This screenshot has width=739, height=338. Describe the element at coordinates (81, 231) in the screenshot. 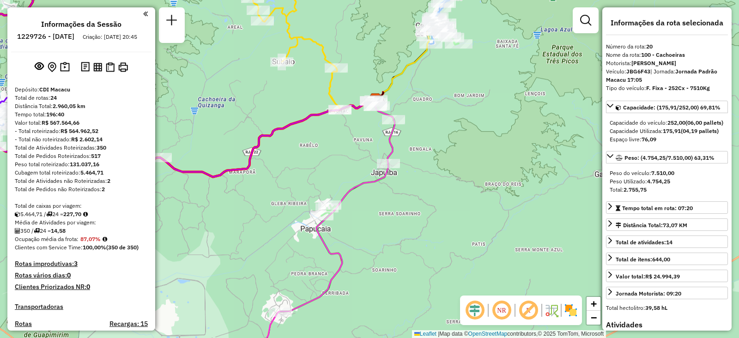

I see `div: 350 / 24 =` at that location.